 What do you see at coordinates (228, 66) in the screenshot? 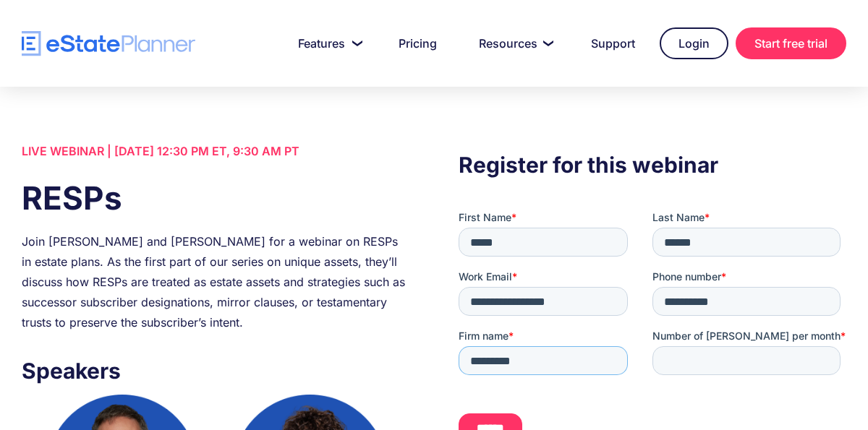
I see `span: Phone number` at bounding box center [228, 66].